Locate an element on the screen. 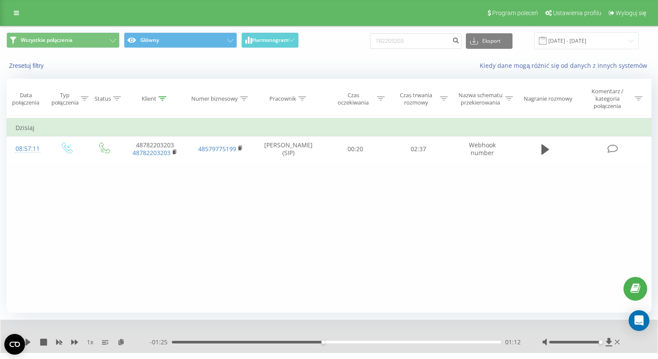  span: Wszystkie połączenia is located at coordinates (47, 40).